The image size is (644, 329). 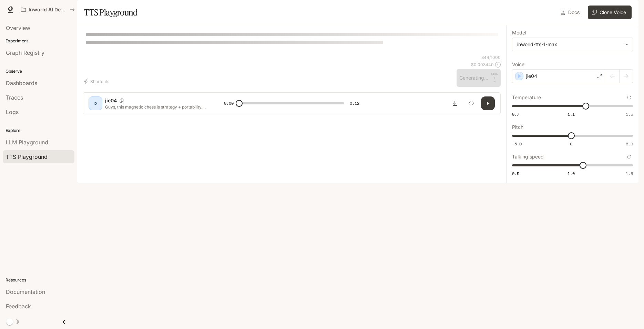 I want to click on span: 0.5, so click(x=515, y=173).